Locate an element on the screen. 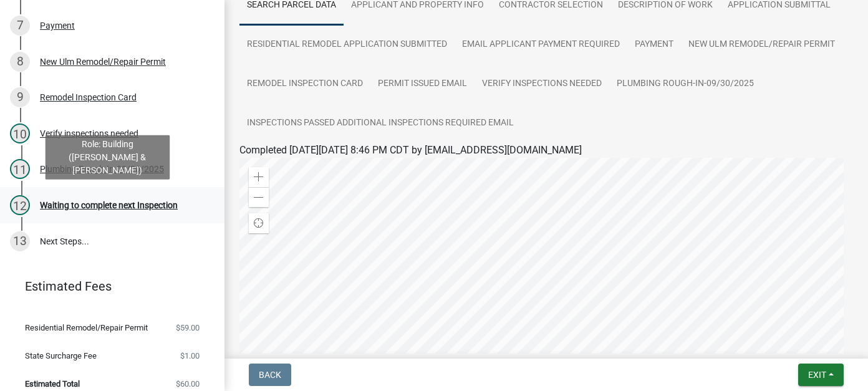 The width and height of the screenshot is (868, 391). div: Waiting to complete next Inspection is located at coordinates (109, 205).